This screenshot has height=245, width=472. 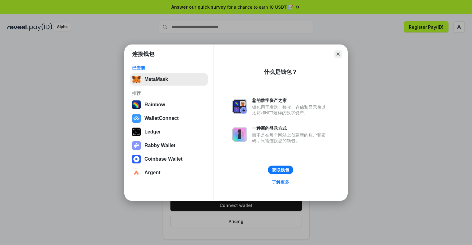 I want to click on h1: 连接钱包, so click(x=143, y=54).